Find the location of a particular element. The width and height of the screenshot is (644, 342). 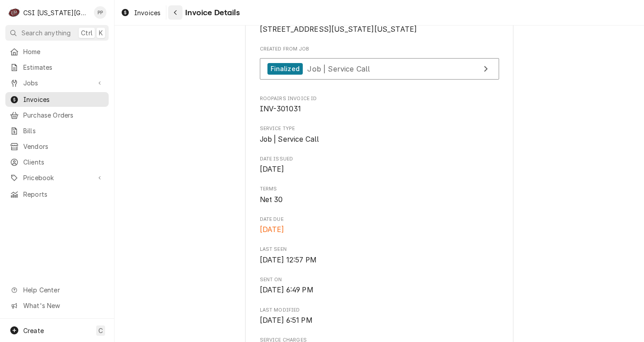

div: Date Due is located at coordinates (379, 225).